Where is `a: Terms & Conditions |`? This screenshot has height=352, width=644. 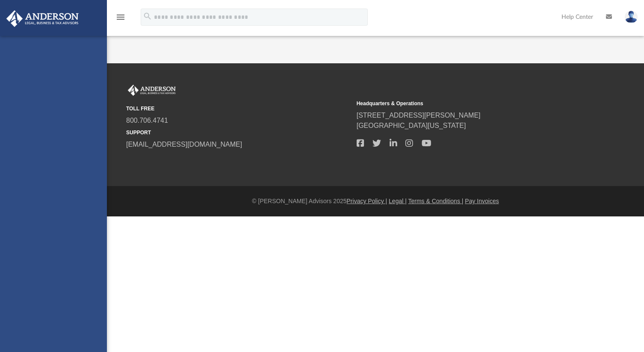
a: Terms & Conditions | is located at coordinates (436, 201).